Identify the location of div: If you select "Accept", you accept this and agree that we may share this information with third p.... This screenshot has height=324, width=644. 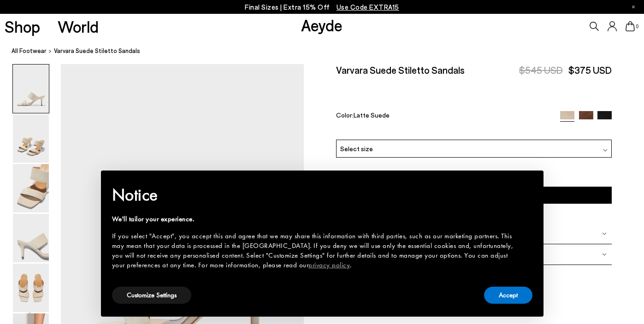
(315, 251).